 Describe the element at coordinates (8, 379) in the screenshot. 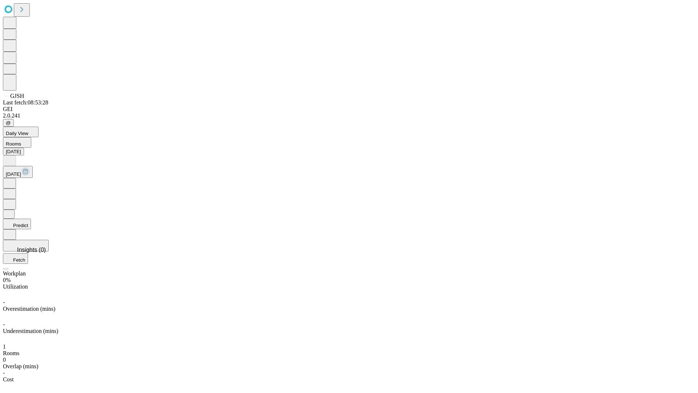

I see `span: Cost` at that location.